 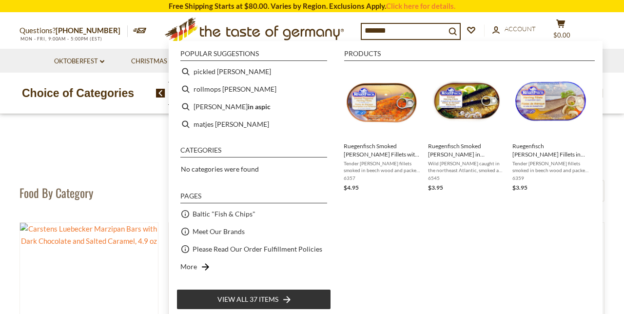 I want to click on li: Popular suggestions, so click(x=253, y=56).